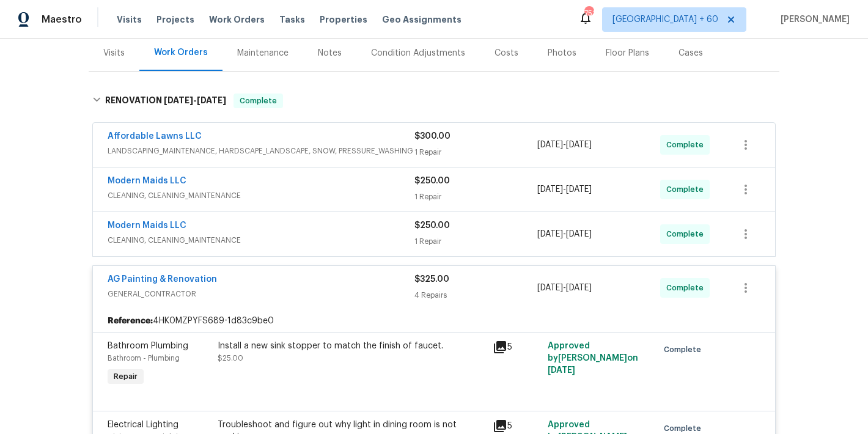 The height and width of the screenshot is (434, 868). I want to click on div: Condition Adjustments, so click(418, 53).